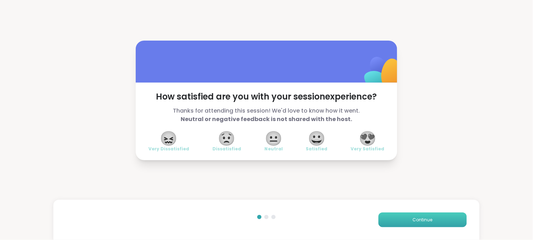 This screenshot has height=240, width=533. Describe the element at coordinates (383, 74) in the screenshot. I see `img: ShareWell Logomark` at that location.